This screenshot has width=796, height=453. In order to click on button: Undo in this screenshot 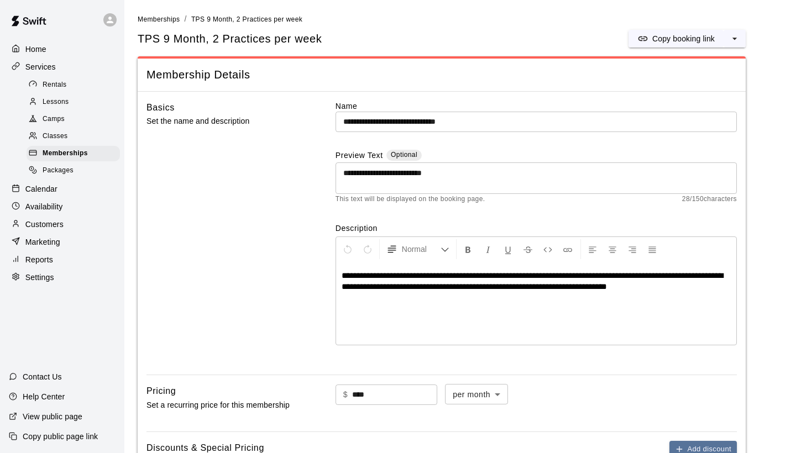, I will do `click(347, 249)`.